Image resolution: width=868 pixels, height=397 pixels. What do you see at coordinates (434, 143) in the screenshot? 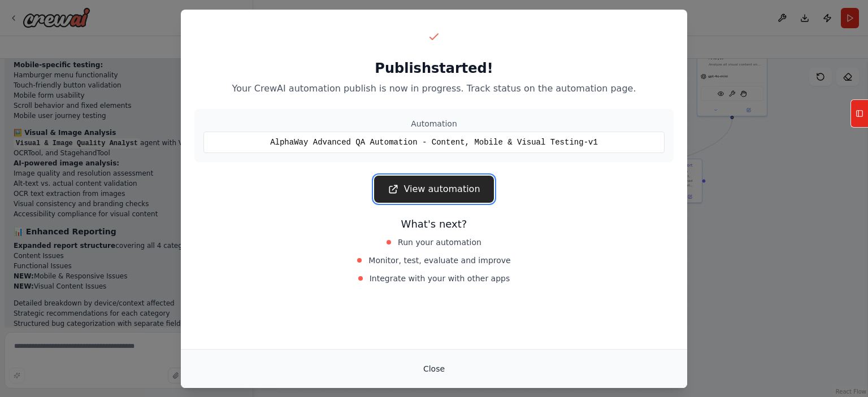
I see `div: AlphaWay Advanced QA Automation - Content, Mobile & Visual Testing-v1` at bounding box center [434, 143].